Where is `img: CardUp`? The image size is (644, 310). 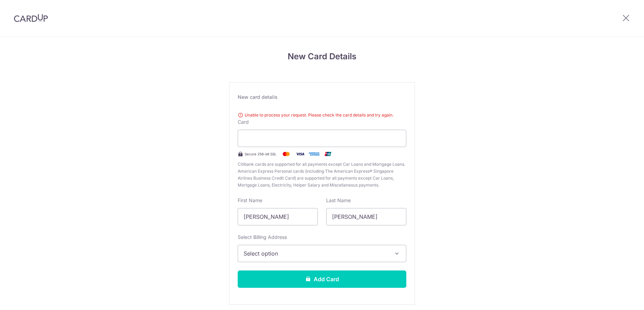 img: CardUp is located at coordinates (31, 18).